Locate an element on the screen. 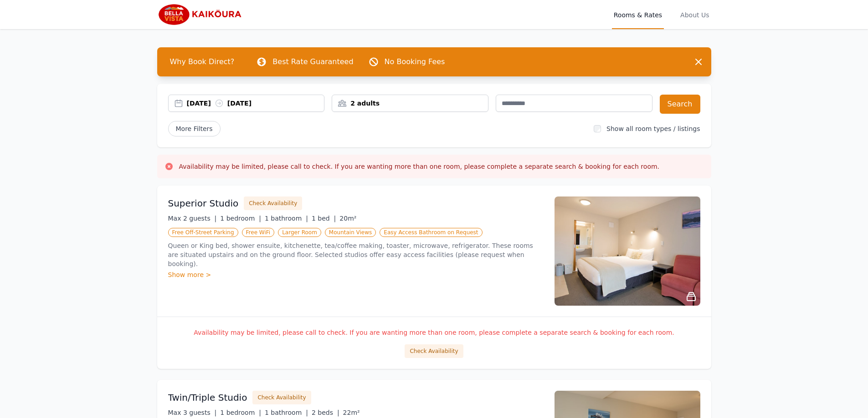 The width and height of the screenshot is (868, 418). p: Queen or King bed, shower ensuite, kitchenette, tea/coffee making, toaster, microwave, refrigerat... is located at coordinates (356, 255).